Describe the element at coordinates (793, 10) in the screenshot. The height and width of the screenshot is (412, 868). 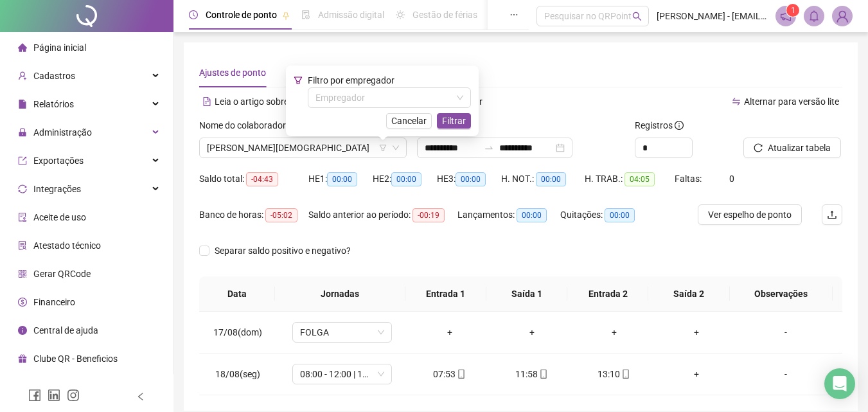
I see `span: 1` at that location.